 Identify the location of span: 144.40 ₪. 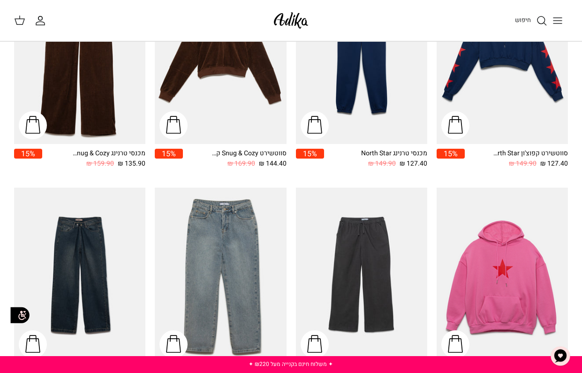
(272, 164).